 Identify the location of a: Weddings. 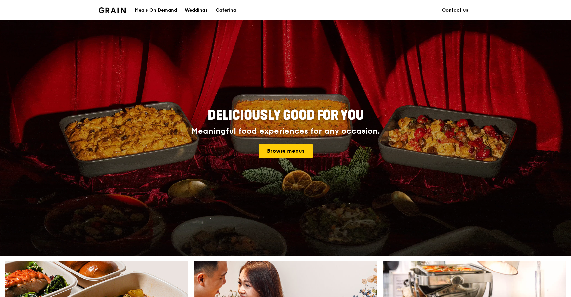
(196, 10).